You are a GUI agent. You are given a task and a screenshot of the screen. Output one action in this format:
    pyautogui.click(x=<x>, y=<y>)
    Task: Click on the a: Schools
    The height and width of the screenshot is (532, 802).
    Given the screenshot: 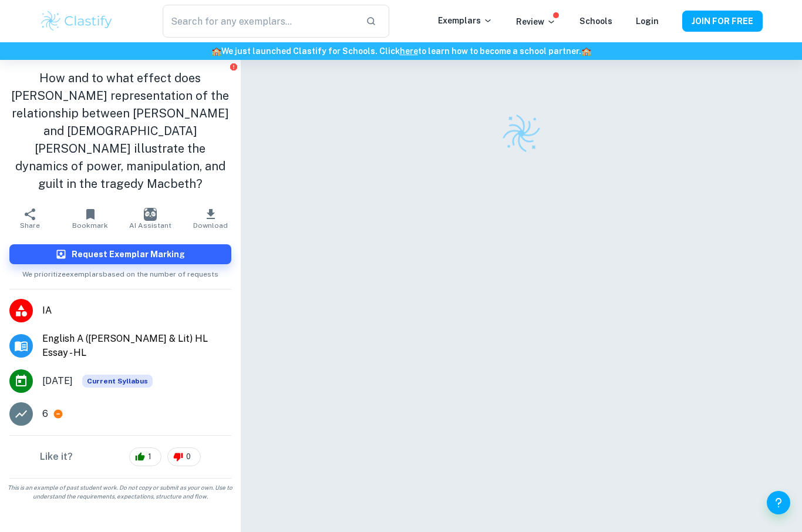 What is the action you would take?
    pyautogui.click(x=596, y=21)
    